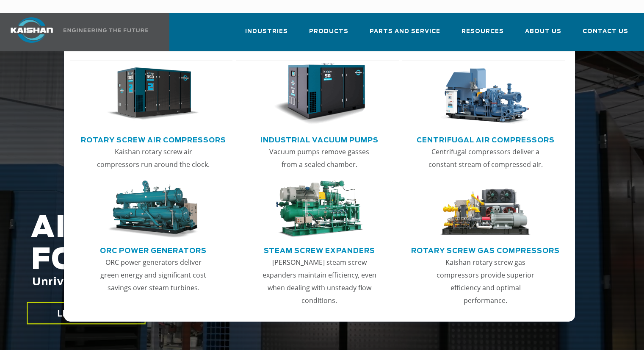 The width and height of the screenshot is (644, 350). I want to click on p: Centrifugal compressors deliver a constant stream of compressed air., so click(486, 158).